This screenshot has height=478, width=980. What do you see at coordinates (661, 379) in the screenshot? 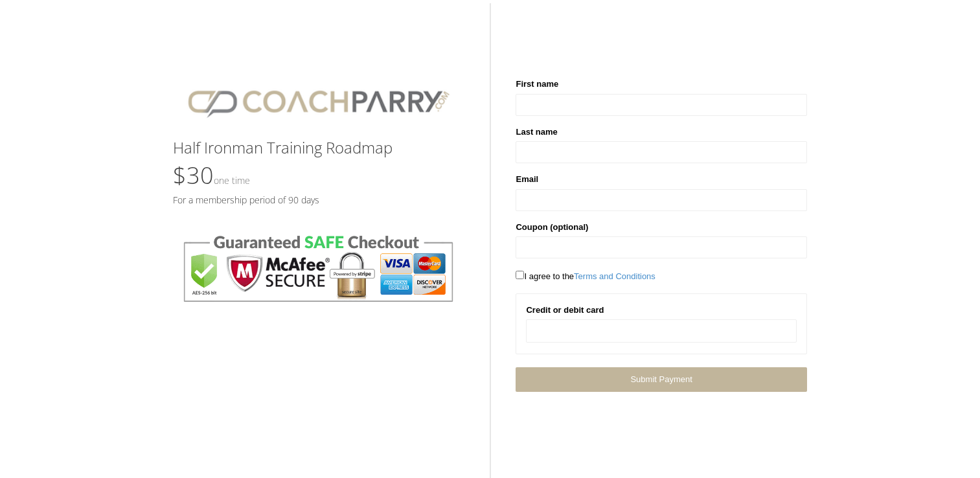
I see `span: Submit Payment` at bounding box center [661, 379].